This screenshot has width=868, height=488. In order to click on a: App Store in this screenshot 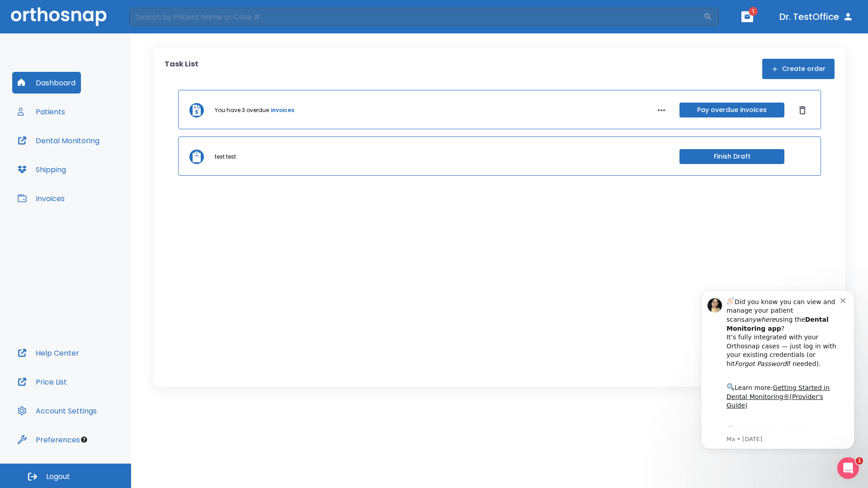, I will do `click(80, 152)`.